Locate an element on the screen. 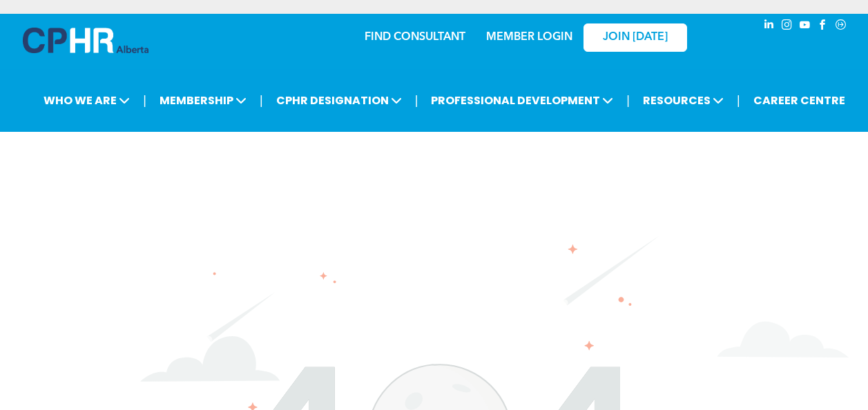  a: linkedin is located at coordinates (770, 26).